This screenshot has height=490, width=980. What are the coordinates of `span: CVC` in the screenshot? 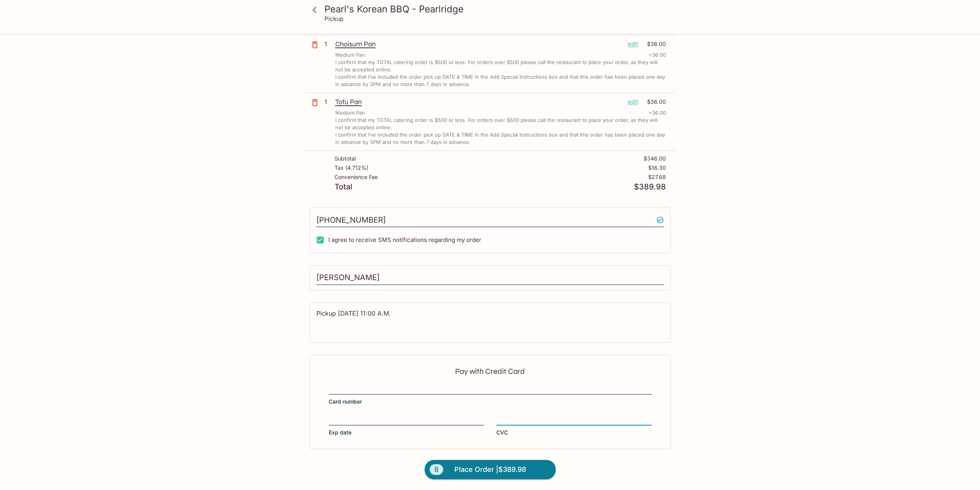 It's located at (502, 432).